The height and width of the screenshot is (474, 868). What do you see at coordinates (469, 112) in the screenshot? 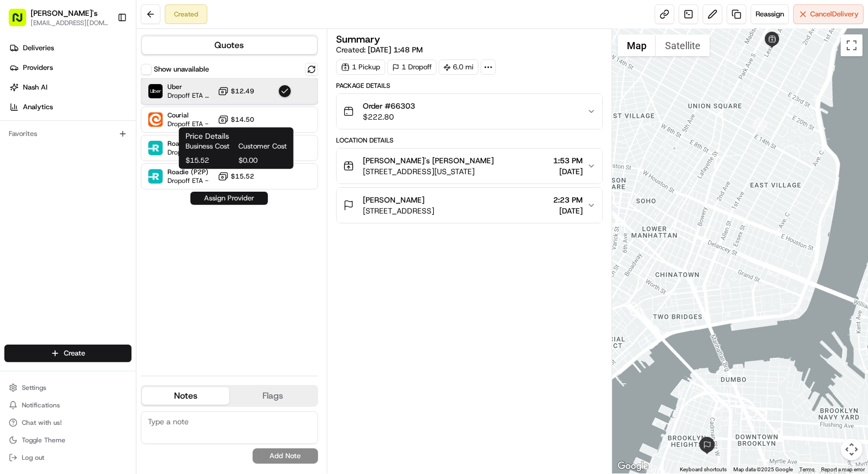
I see `button: Order #66303$222.80` at bounding box center [469, 112].